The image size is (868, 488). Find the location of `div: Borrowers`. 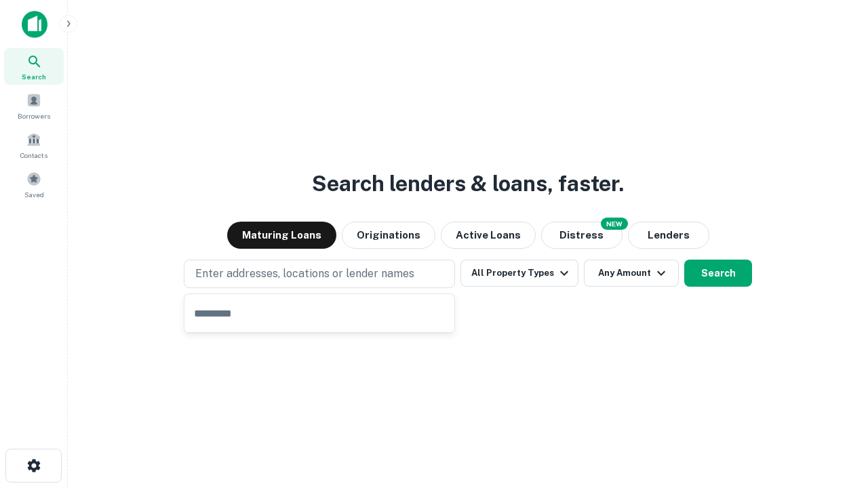

div: Borrowers is located at coordinates (34, 106).